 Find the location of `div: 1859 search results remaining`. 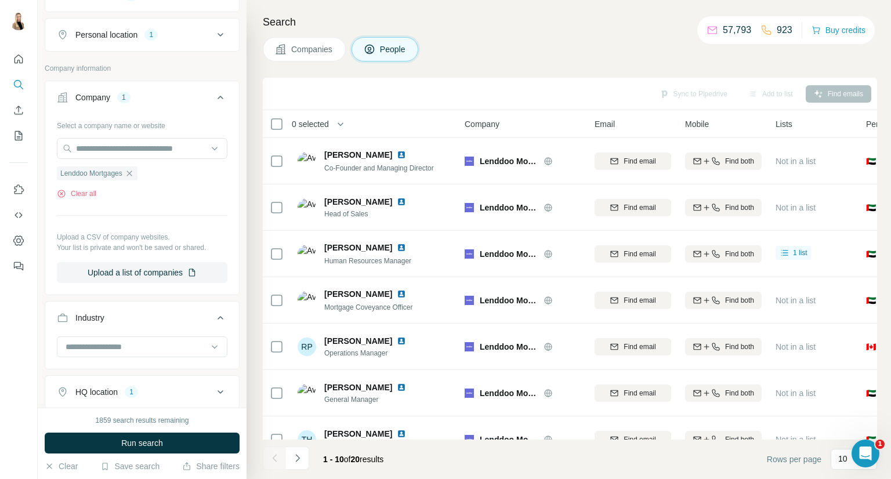

div: 1859 search results remaining is located at coordinates (142, 420).